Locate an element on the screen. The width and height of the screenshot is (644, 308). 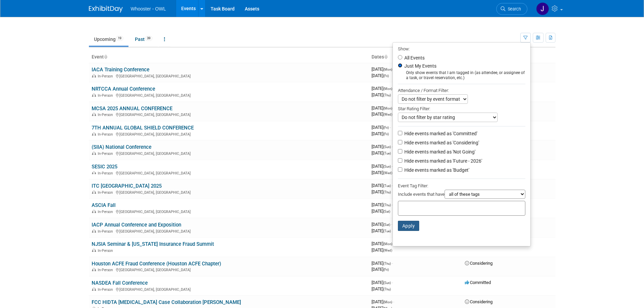
a: Sort by Event Name is located at coordinates (105, 57).